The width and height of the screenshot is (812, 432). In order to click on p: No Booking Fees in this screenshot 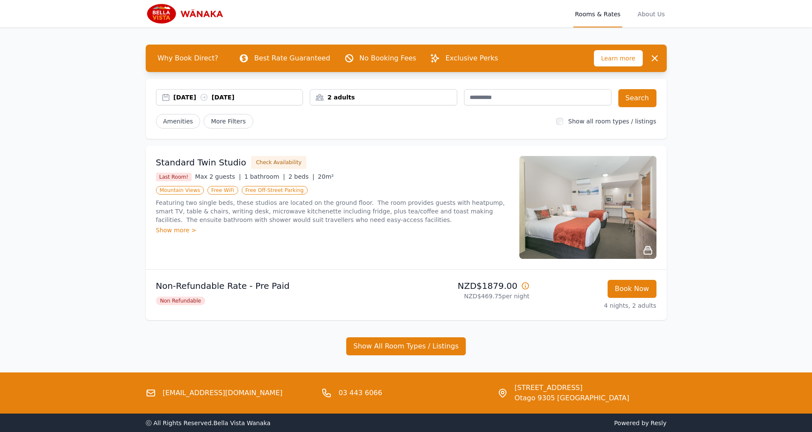, I will do `click(388, 58)`.